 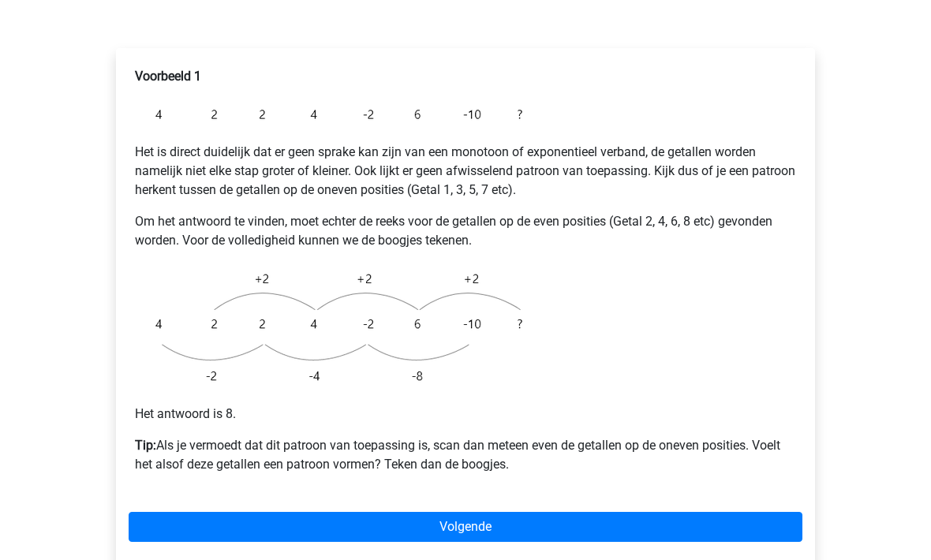 I want to click on p: Het antwoord is 8., so click(x=466, y=415).